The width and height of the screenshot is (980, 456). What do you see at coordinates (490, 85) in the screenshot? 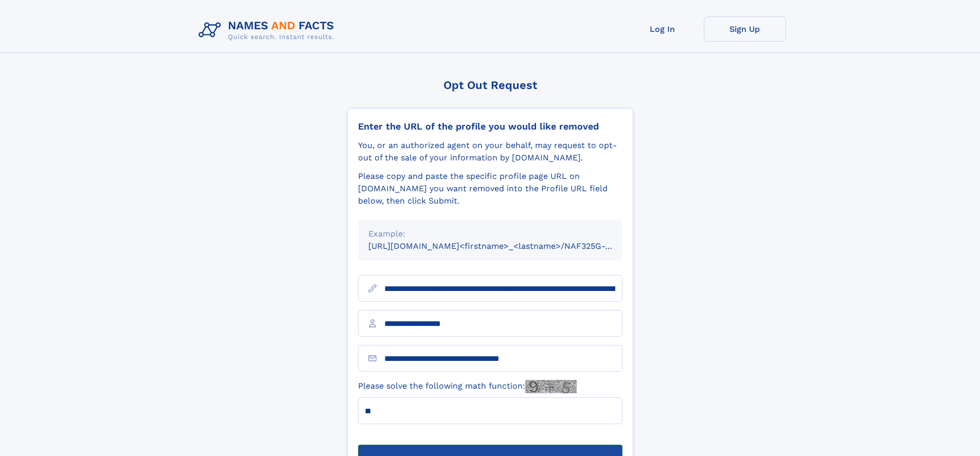
I see `div: Opt Out Request` at bounding box center [490, 85].